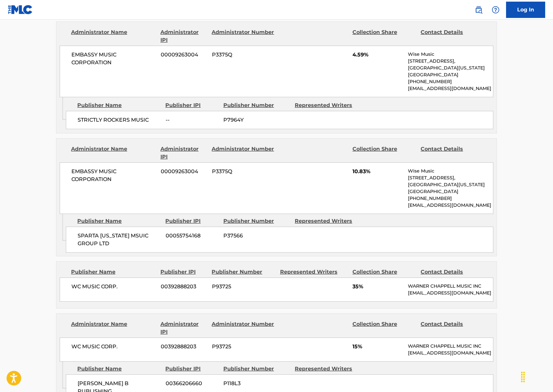 Image resolution: width=553 pixels, height=392 pixels. I want to click on span: P37566, so click(257, 236).